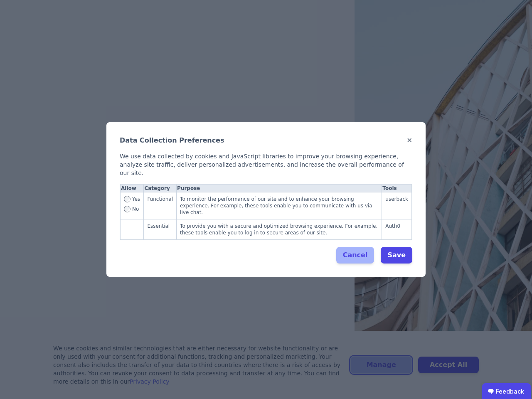 The height and width of the screenshot is (399, 532). What do you see at coordinates (160, 206) in the screenshot?
I see `td: Functional` at bounding box center [160, 206].